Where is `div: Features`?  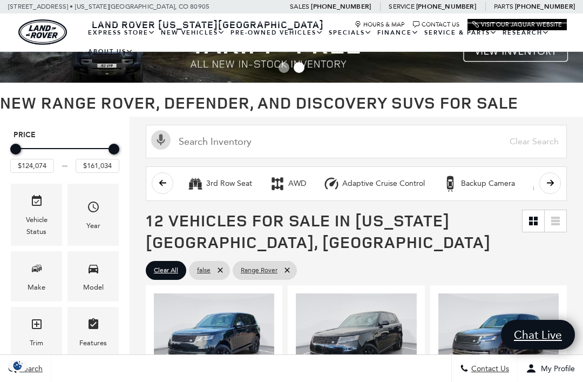 div: Features is located at coordinates (93, 343).